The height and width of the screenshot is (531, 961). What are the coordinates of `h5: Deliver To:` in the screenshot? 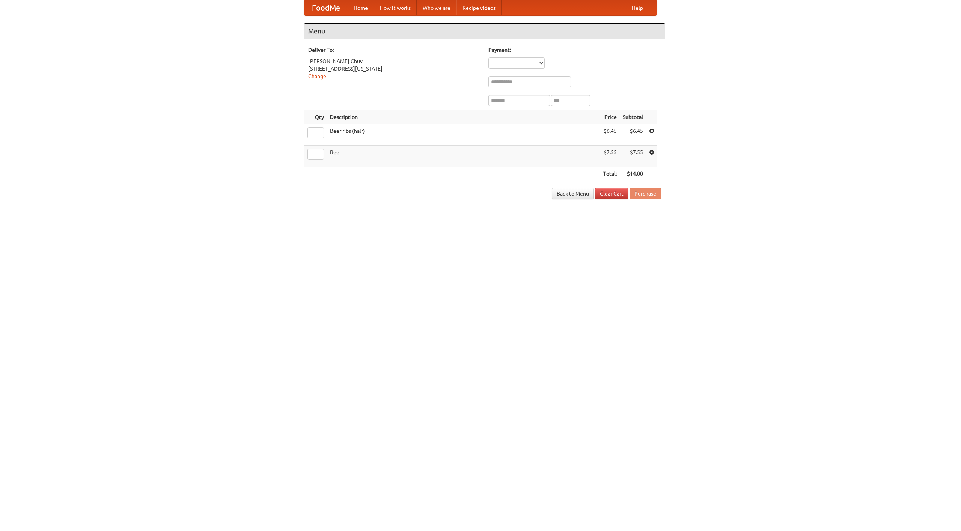 It's located at (395, 50).